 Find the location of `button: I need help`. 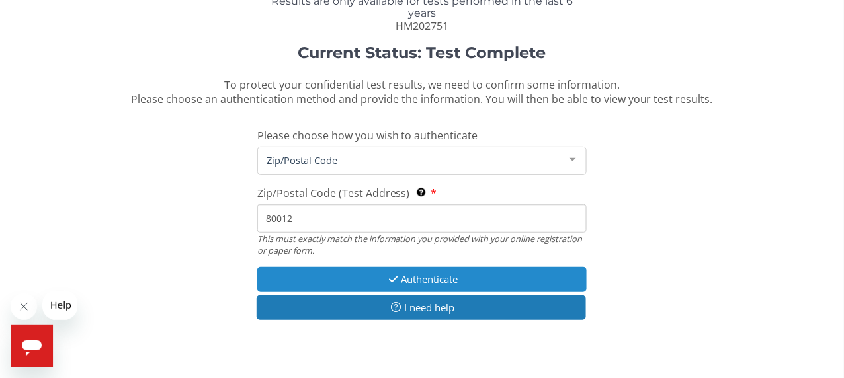

button: I need help is located at coordinates (421, 308).